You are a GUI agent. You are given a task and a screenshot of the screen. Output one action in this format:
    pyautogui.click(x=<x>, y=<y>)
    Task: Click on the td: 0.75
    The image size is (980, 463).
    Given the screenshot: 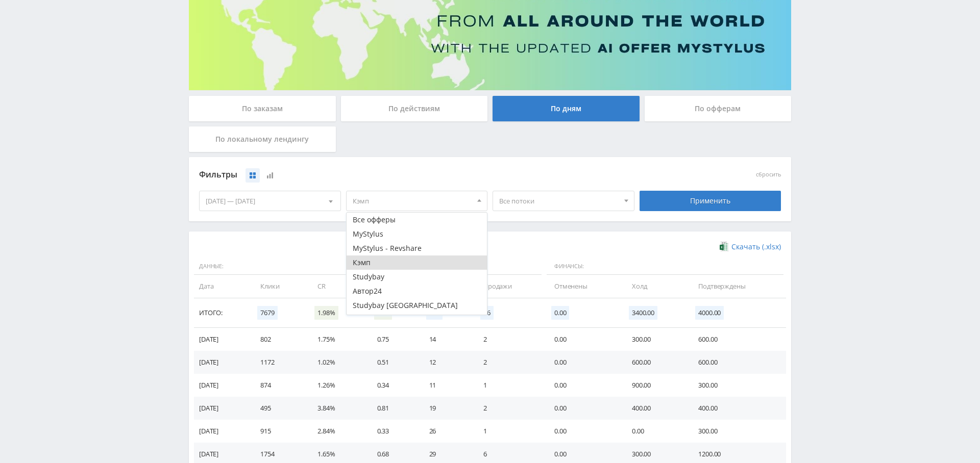 What is the action you would take?
    pyautogui.click(x=393, y=339)
    